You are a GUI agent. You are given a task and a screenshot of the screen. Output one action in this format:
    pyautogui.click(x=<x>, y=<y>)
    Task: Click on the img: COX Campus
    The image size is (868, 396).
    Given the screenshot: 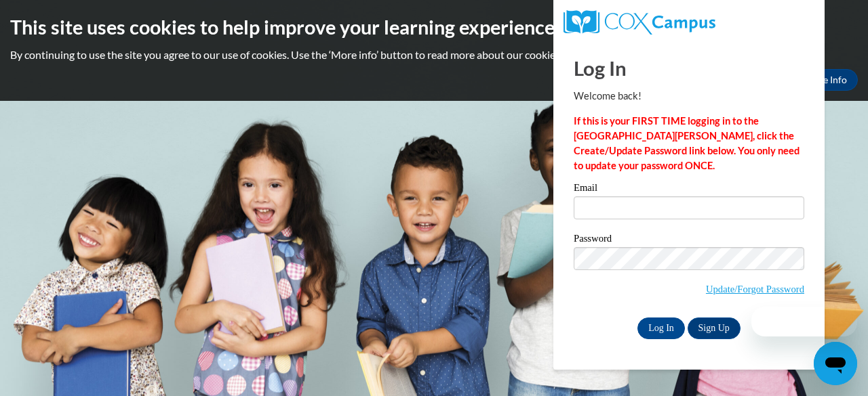 What is the action you would take?
    pyautogui.click(x=639, y=22)
    